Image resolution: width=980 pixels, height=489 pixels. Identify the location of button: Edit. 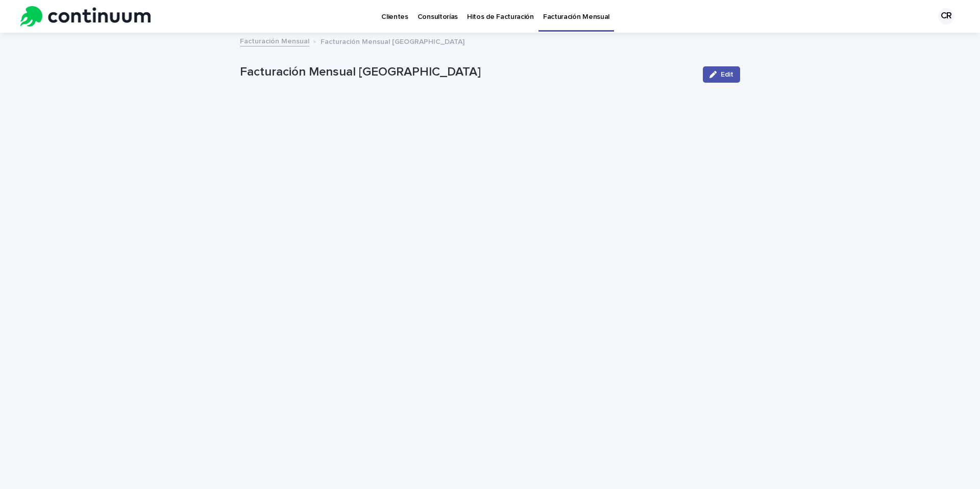
(721, 75).